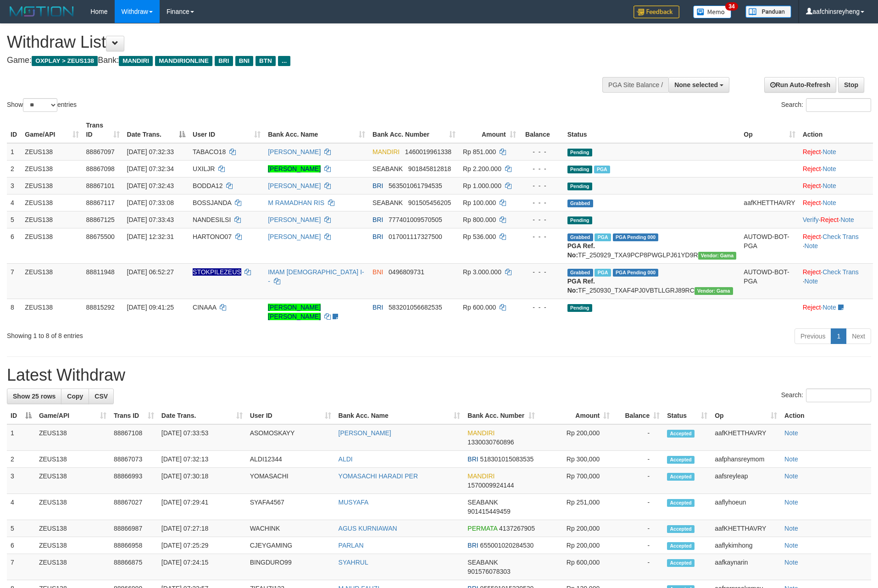 The height and width of the screenshot is (588, 878). Describe the element at coordinates (14, 246) in the screenshot. I see `td: 6` at that location.